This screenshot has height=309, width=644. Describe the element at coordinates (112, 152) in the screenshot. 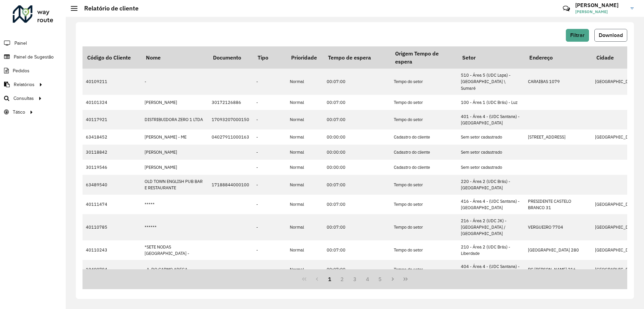

I see `td: 30118842` at that location.